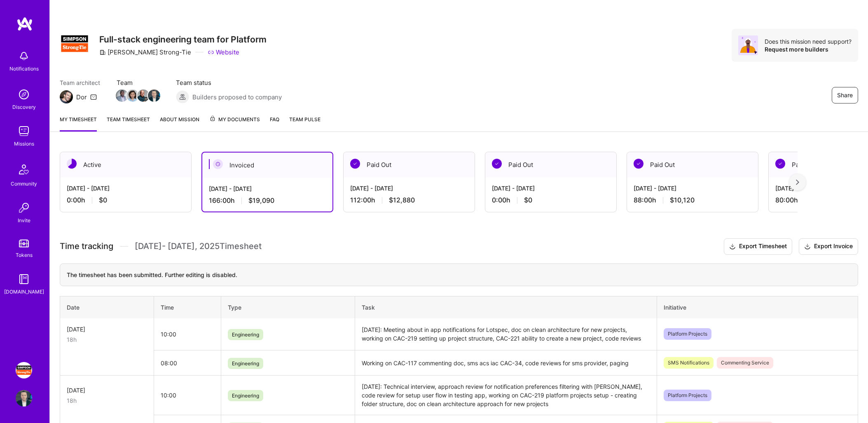 This screenshot has width=868, height=423. I want to click on div: Community, so click(24, 183).